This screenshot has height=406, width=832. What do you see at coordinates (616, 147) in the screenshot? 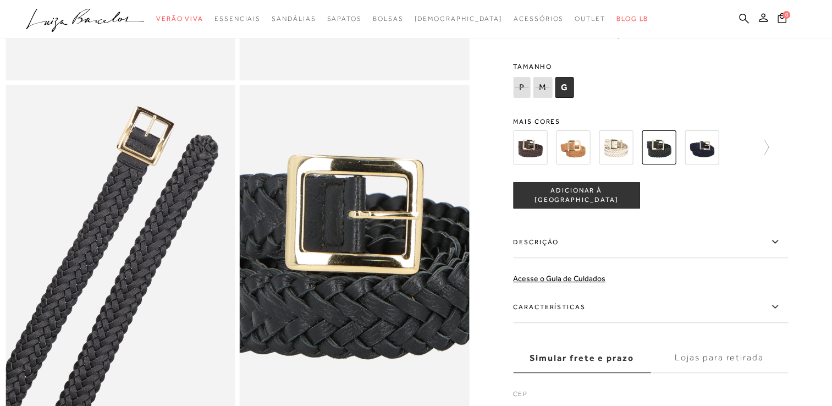
I see `img: CINTO LARGO DE COURO TRANÇADO OFF WHITE E MAXI FIVELA` at bounding box center [616, 147].